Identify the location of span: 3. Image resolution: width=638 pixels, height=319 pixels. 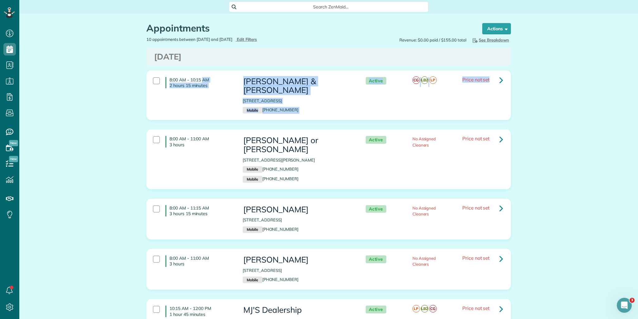
(632, 300).